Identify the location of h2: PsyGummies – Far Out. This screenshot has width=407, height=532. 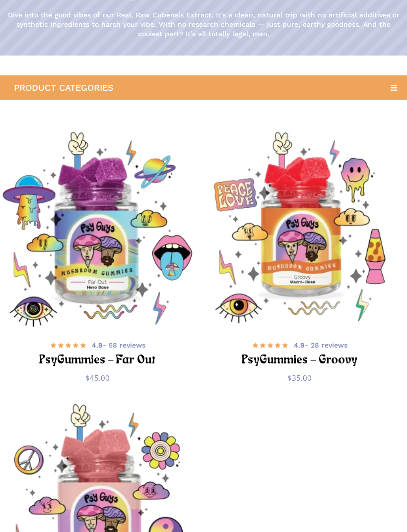
(97, 361).